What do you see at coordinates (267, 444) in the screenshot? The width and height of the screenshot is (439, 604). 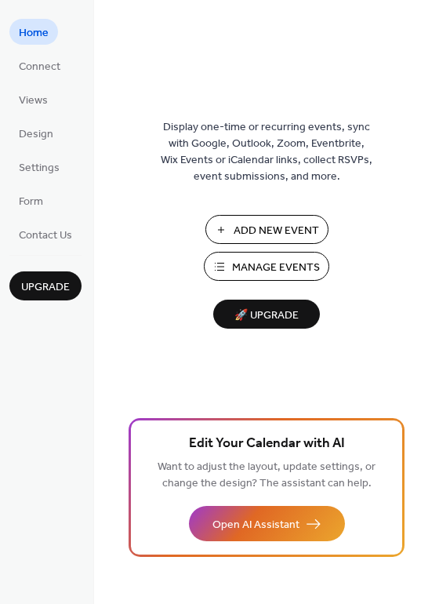 I see `span: Edit Your Calendar with AI` at bounding box center [267, 444].